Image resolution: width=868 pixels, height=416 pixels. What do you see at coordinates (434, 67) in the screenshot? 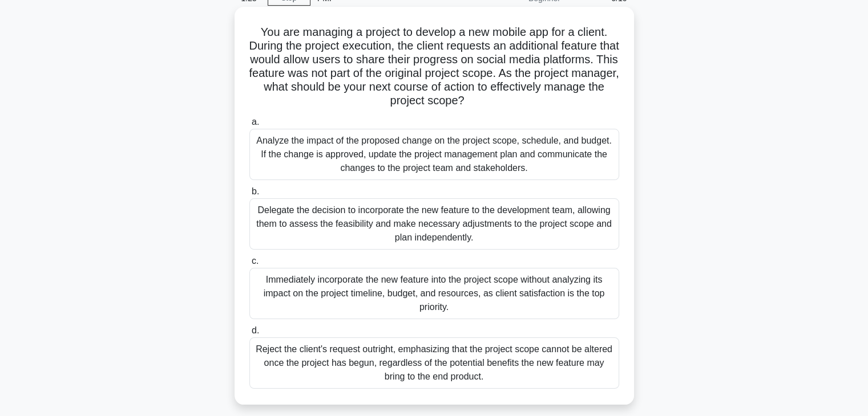
I see `h5: You are managing a project to develop a new mobile app for a client. During the project execution...` at bounding box center [434, 67].